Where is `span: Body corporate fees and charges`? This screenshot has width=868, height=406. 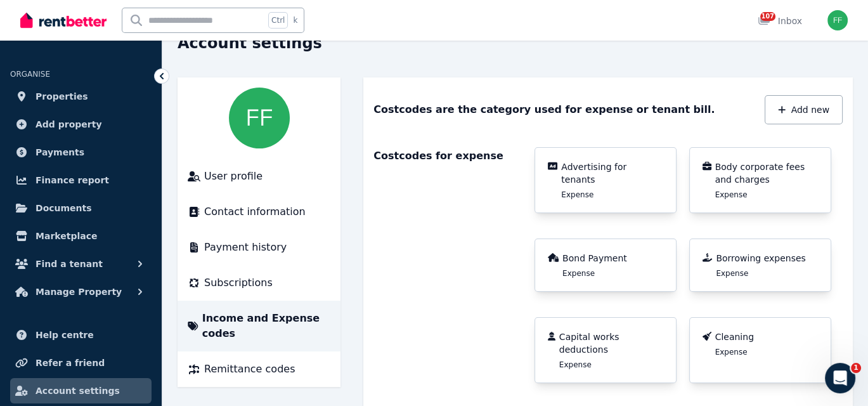 span: Body corporate fees and charges is located at coordinates (766, 173).